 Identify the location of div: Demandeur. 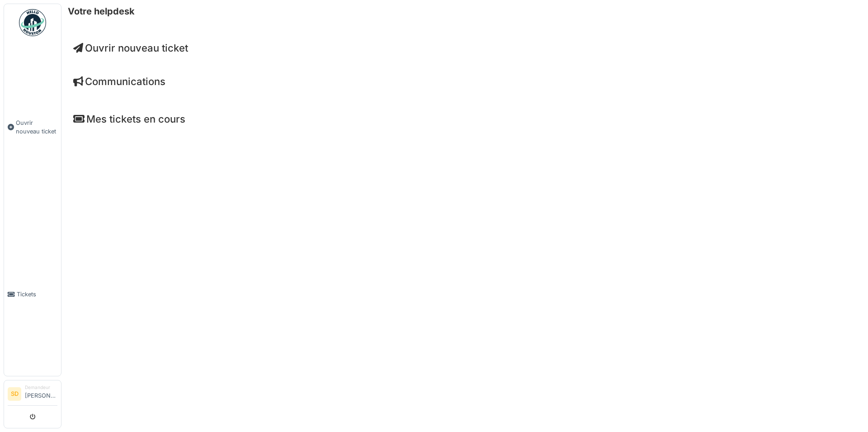
(41, 387).